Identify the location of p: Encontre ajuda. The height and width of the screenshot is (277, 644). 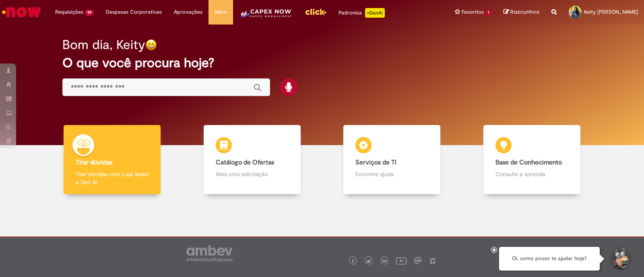
(392, 174).